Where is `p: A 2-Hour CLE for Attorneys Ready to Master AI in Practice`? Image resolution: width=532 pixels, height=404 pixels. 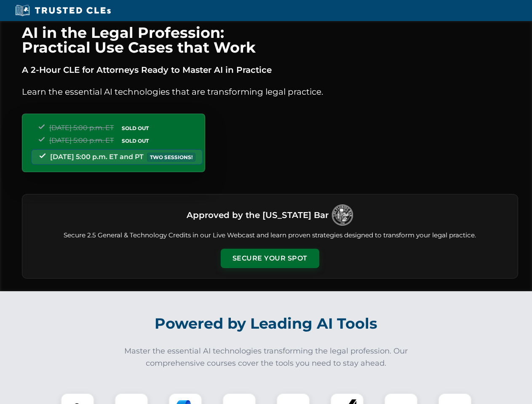 p: A 2-Hour CLE for Attorneys Ready to Master AI in Practice is located at coordinates (270, 70).